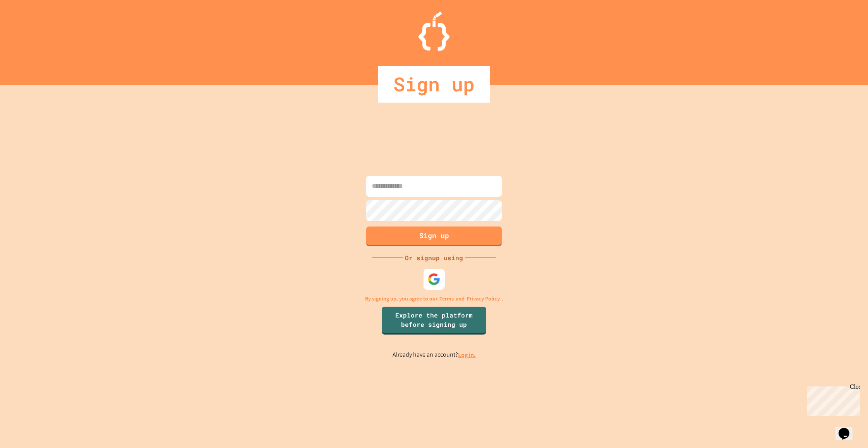 This screenshot has height=448, width=868. I want to click on p: By signing up, you agree to our and ., so click(434, 299).